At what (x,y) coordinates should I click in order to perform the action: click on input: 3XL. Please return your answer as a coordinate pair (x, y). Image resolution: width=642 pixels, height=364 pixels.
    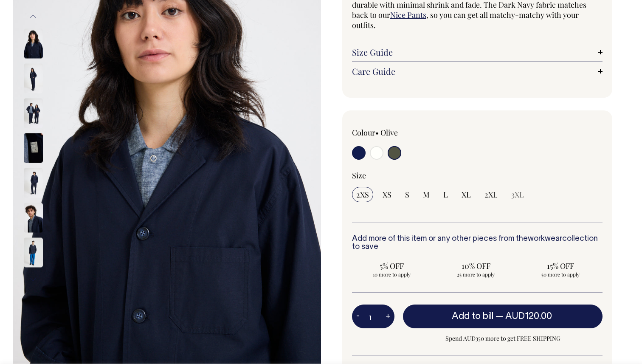
    Looking at the image, I should click on (518, 195).